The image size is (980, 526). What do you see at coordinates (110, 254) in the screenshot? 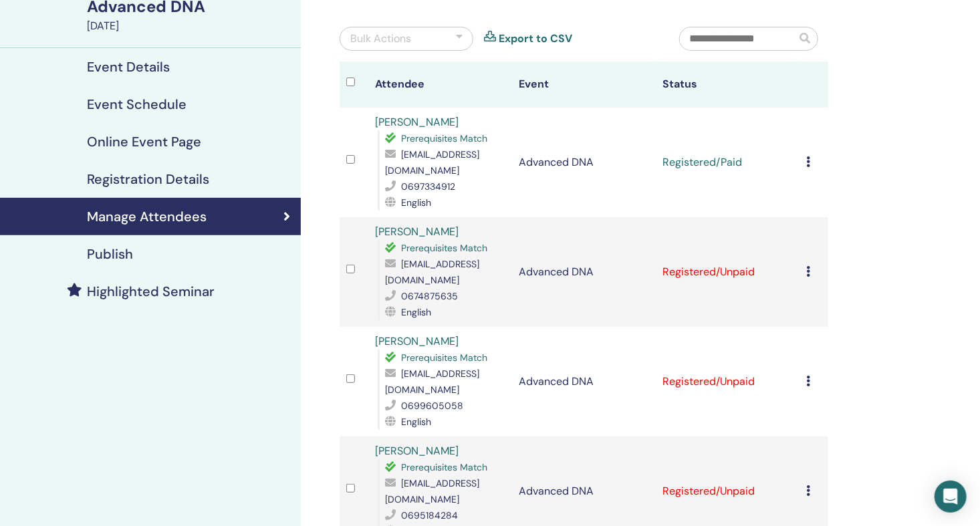
I see `h4: Publish` at bounding box center [110, 254].